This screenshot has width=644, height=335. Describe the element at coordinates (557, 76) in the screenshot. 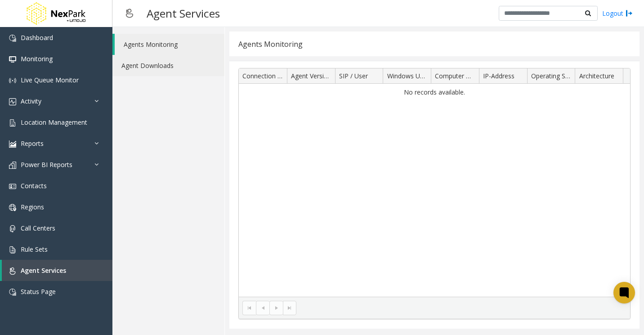

I see `span: Operating System` at that location.